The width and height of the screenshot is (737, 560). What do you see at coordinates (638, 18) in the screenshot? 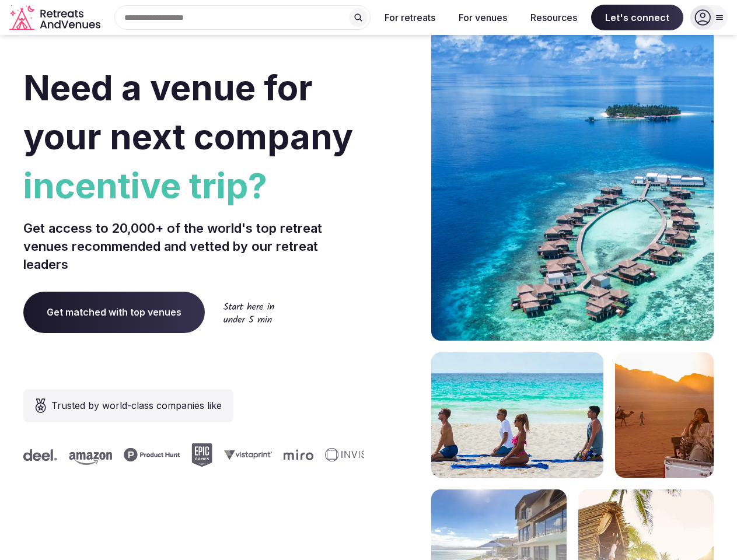
I see `span: Let's connect` at bounding box center [638, 18].